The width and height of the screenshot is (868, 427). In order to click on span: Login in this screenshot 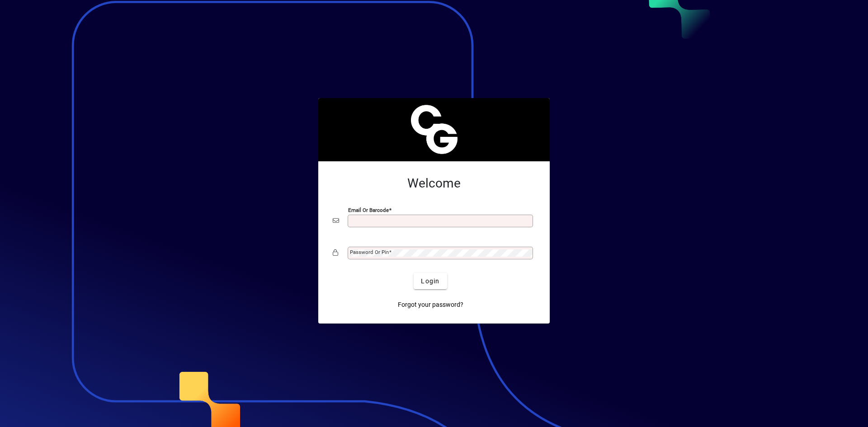, I will do `click(430, 281)`.